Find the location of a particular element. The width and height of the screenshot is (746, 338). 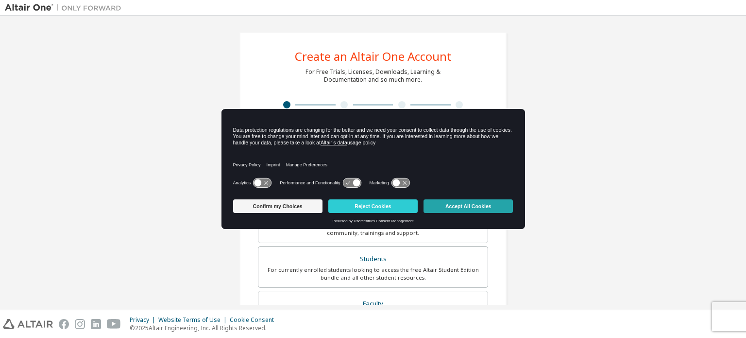

img: instagram.svg is located at coordinates (80, 324).